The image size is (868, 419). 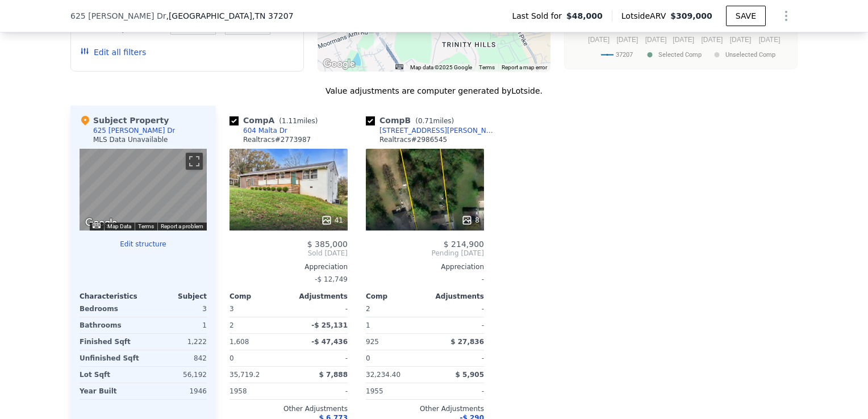 What do you see at coordinates (111, 297) in the screenshot?
I see `div: Characteristics` at bounding box center [111, 297].